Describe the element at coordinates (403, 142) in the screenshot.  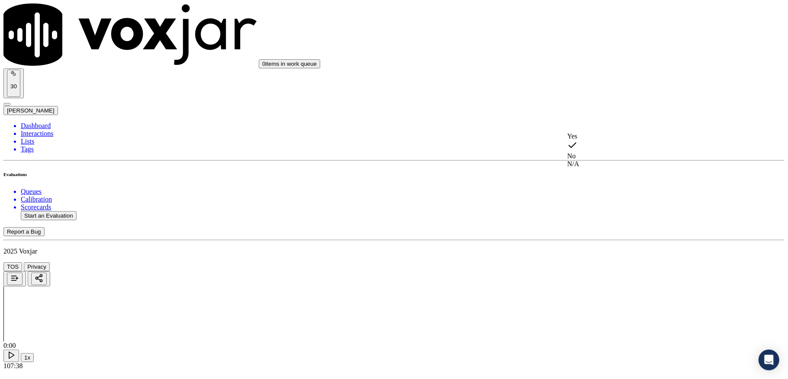
I see `li: Lists` at that location.